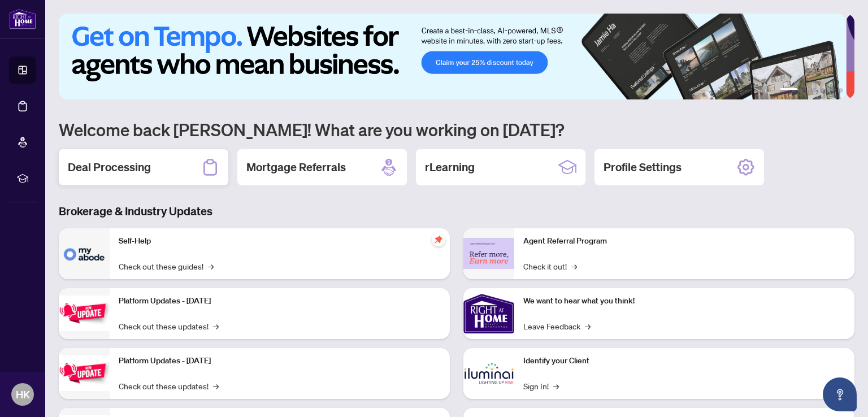  What do you see at coordinates (109, 167) in the screenshot?
I see `h2: Deal Processing` at bounding box center [109, 167].